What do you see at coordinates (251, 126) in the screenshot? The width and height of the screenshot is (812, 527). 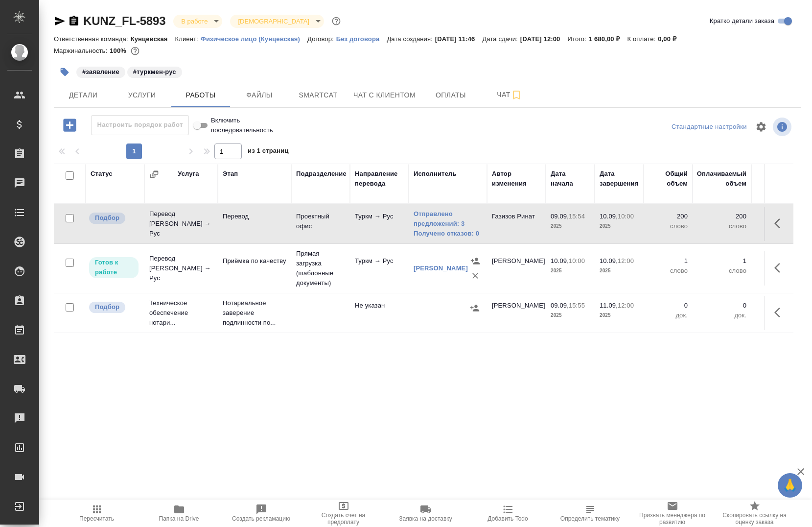 I see `span: Включить последовательность` at bounding box center [251, 126].